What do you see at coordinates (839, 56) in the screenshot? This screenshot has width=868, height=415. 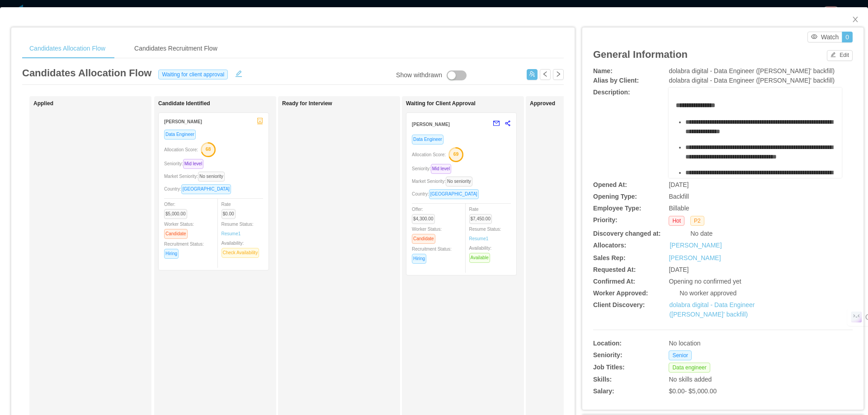 I see `button: icon: editEdit` at bounding box center [839, 56].